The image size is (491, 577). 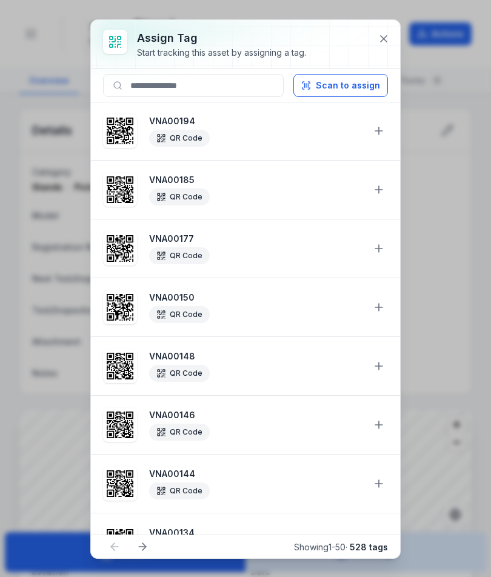 What do you see at coordinates (341, 547) in the screenshot?
I see `span: Showing 1 - 50 ·` at bounding box center [341, 547].